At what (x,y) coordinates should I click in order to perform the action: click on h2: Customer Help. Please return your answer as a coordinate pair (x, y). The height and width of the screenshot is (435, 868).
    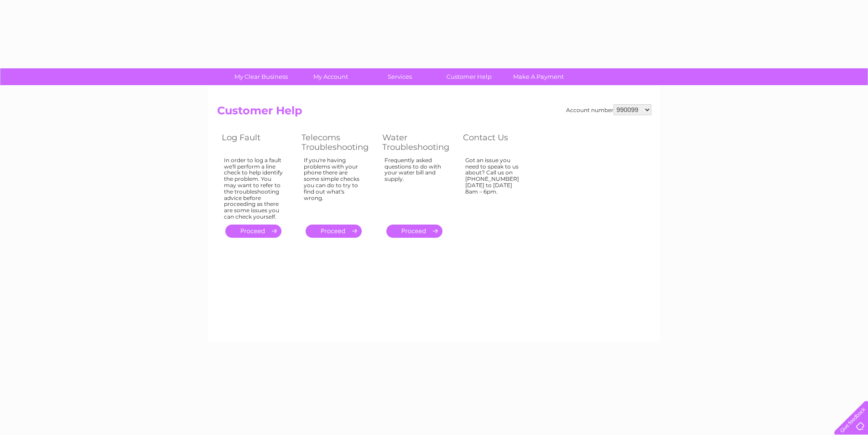
    Looking at the image, I should click on (434, 113).